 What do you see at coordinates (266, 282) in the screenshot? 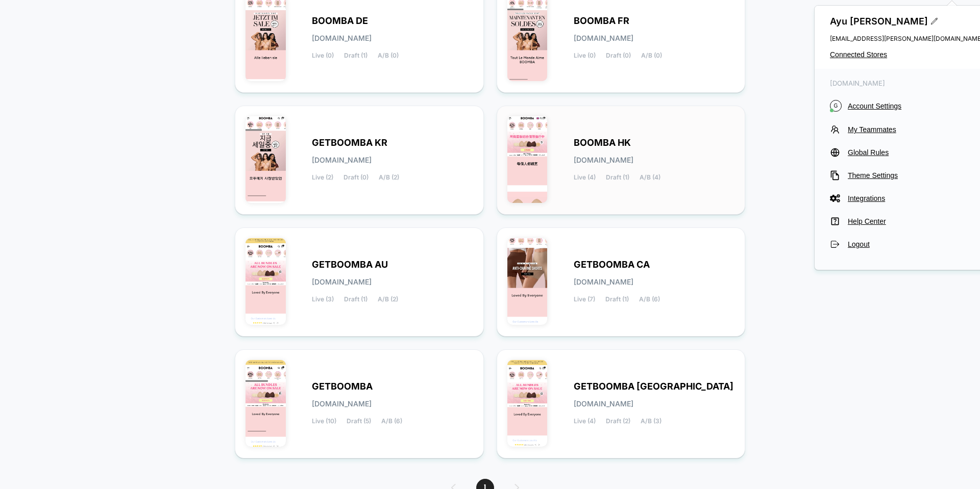
I see `img: GETBOOMBA_AU` at bounding box center [266, 282].